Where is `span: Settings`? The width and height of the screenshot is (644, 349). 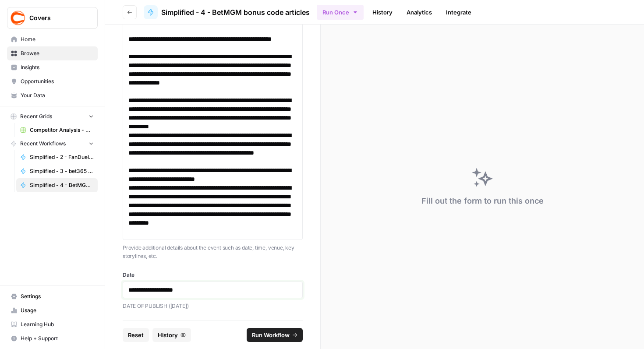 span: Settings is located at coordinates (57, 296).